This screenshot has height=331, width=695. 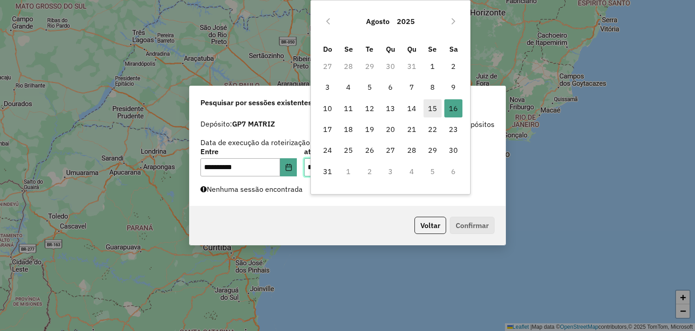 What do you see at coordinates (412, 108) in the screenshot?
I see `span: 14` at bounding box center [412, 108].